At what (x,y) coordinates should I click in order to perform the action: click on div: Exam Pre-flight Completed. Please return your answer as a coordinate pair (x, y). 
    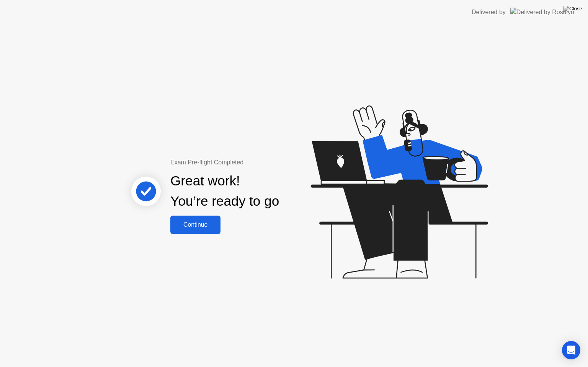
    Looking at the image, I should click on (249, 162).